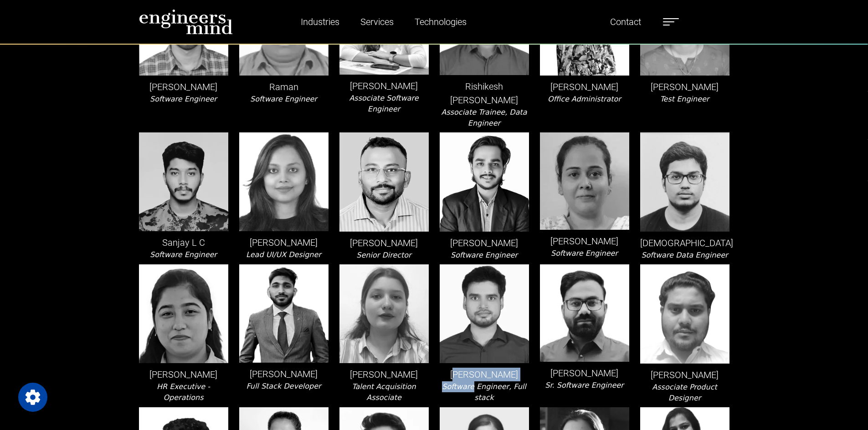  I want to click on i: Software Engineer, Full stack, so click(484, 392).